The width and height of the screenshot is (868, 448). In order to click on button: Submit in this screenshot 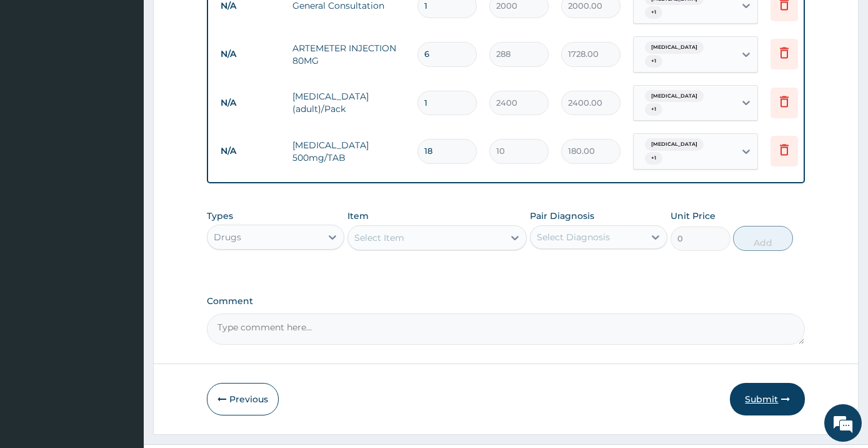, I will do `click(768, 399)`.